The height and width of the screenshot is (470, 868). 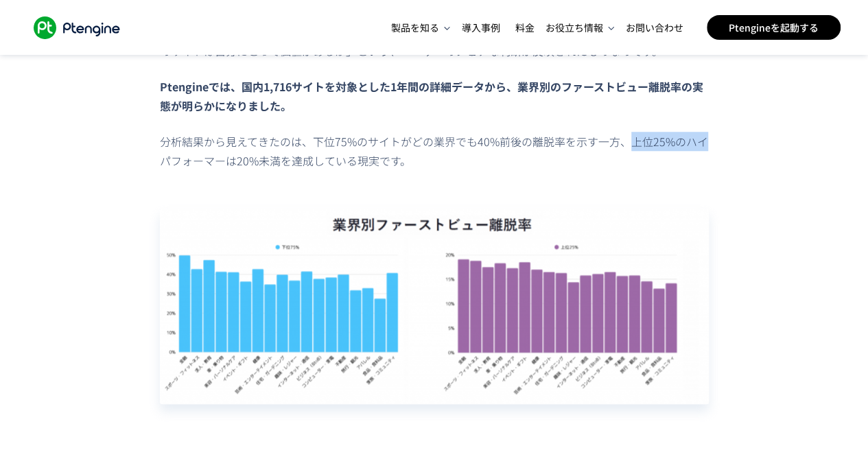 I want to click on p: 分析結果から見えてきたのは、下位75%のサイトがどの業界でも40%前後の離脱率を示す一方、上位25%のハイパフォーマーは20%未満を達成している現実です。, so click(x=434, y=151).